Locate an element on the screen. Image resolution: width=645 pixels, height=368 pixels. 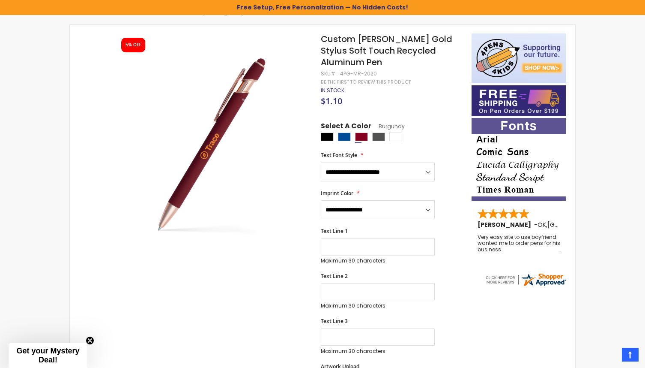
img: Free shipping on orders over $199 is located at coordinates (519, 101).